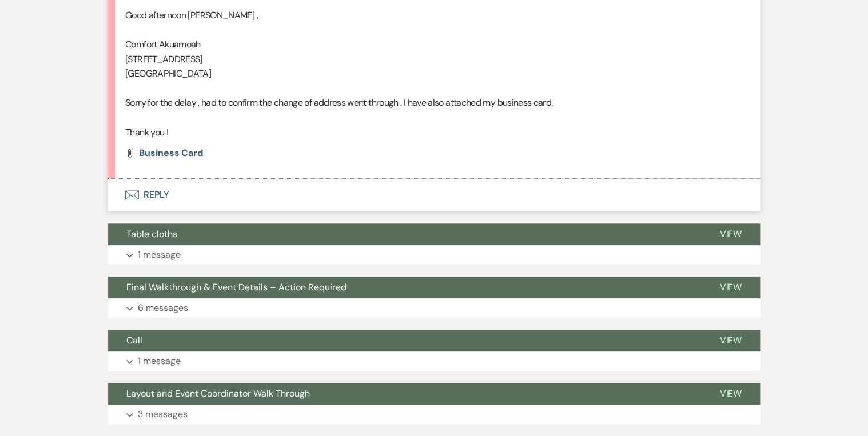 The image size is (868, 436). Describe the element at coordinates (434, 133) in the screenshot. I see `p: Thank you !` at that location.